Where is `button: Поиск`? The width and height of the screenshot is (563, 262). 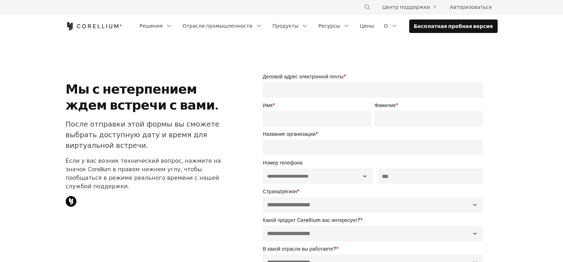 button: Поиск is located at coordinates (367, 7).